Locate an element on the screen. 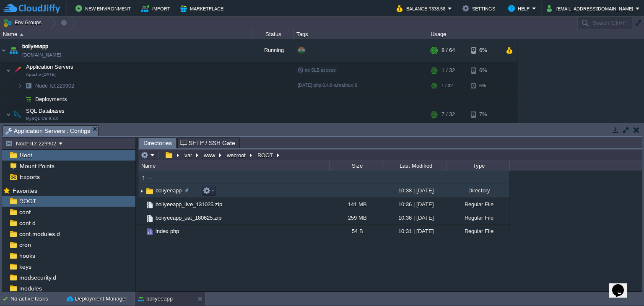 Image resolution: width=644 pixels, height=306 pixels. a: conf is located at coordinates (25, 212).